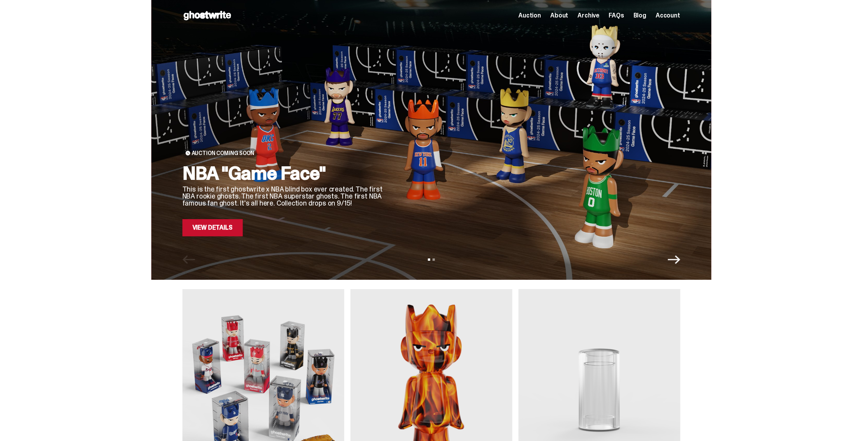  I want to click on span: Auction, so click(530, 16).